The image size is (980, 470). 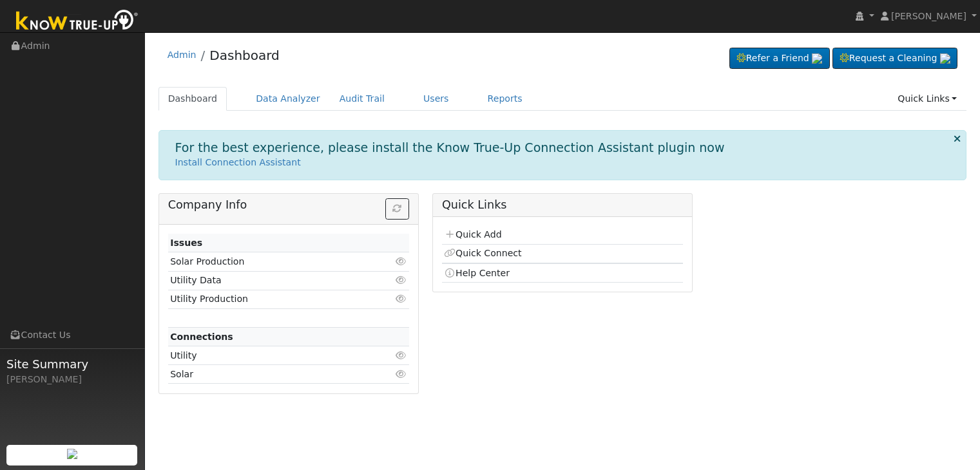 What do you see at coordinates (450, 147) in the screenshot?
I see `h1: For the best experience, please install the Know True-Up Connection Assistant plugin now` at bounding box center [450, 147].